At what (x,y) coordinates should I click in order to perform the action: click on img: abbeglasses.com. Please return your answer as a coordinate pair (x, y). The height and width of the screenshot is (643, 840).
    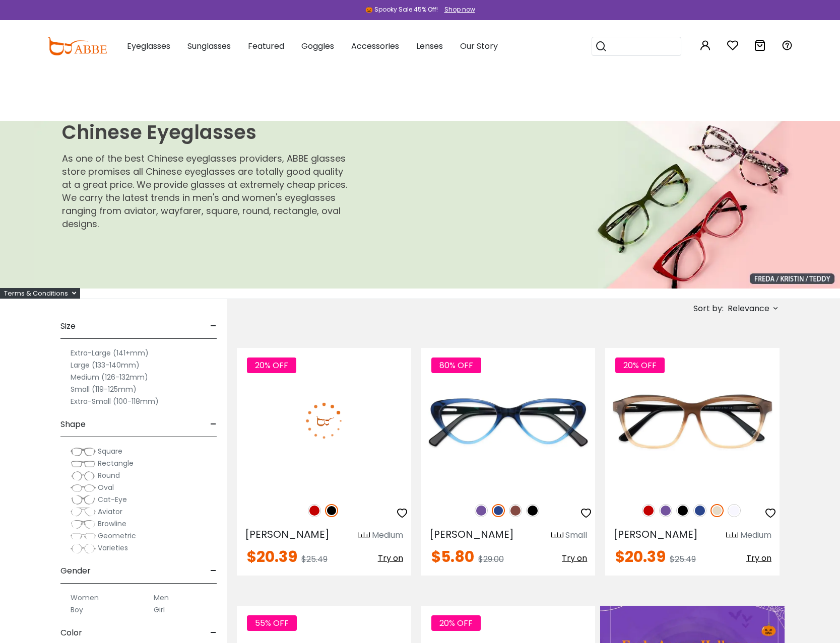
    Looking at the image, I should click on (77, 46).